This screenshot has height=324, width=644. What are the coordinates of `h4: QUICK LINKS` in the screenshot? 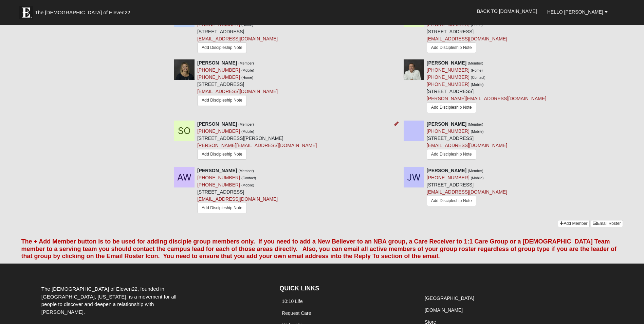 It's located at (345, 288).